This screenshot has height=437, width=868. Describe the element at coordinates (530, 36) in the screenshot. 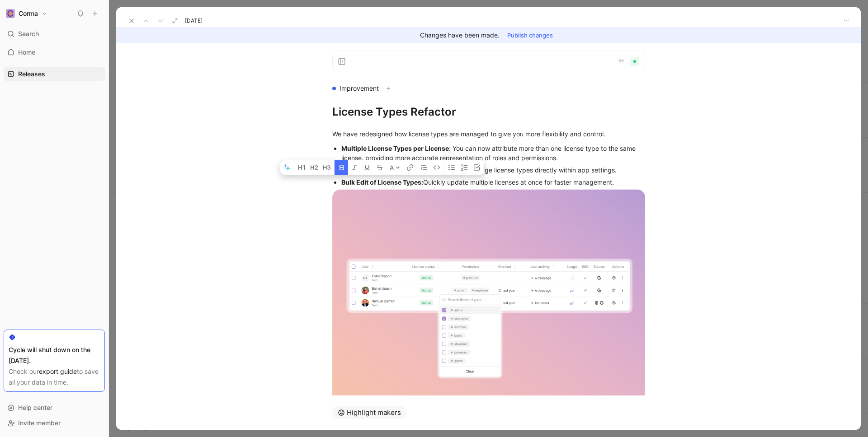

I see `button: Publish changes` at that location.